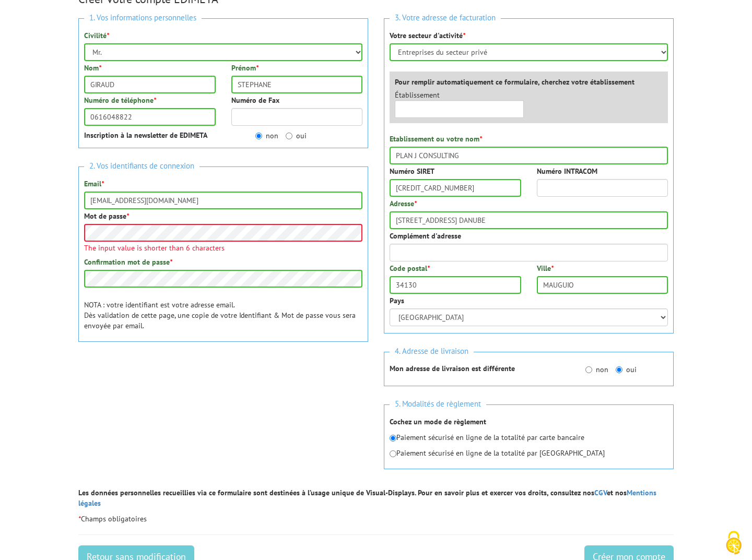  Describe the element at coordinates (435, 139) in the screenshot. I see `label: Etablissement ou votre nom` at that location.